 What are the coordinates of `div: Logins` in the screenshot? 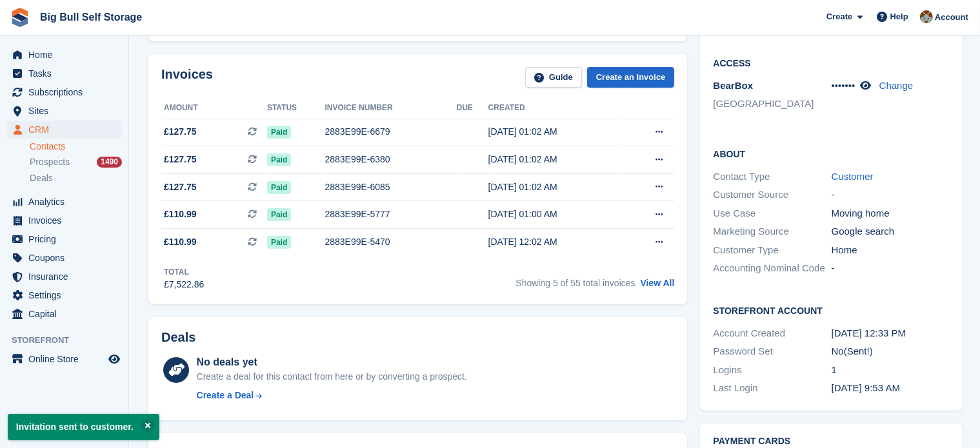 It's located at (771, 370).